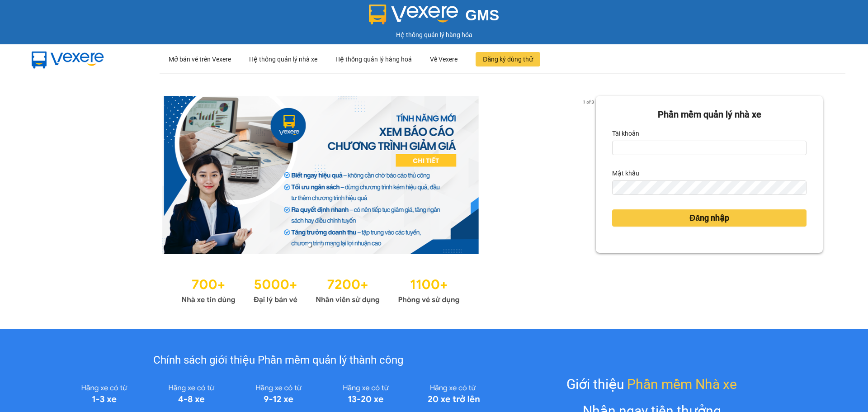 The width and height of the screenshot is (868, 412). What do you see at coordinates (444, 59) in the screenshot?
I see `div: Về Vexere` at bounding box center [444, 59].